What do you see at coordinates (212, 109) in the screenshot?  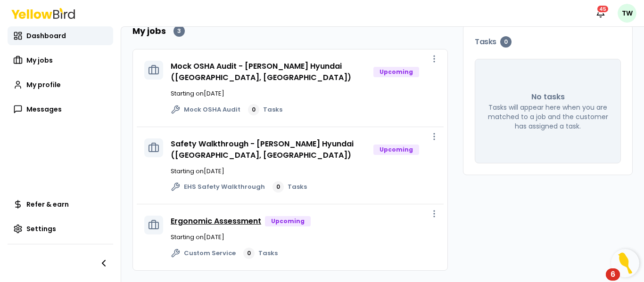 I see `span: Mock OSHA Audit` at bounding box center [212, 109].